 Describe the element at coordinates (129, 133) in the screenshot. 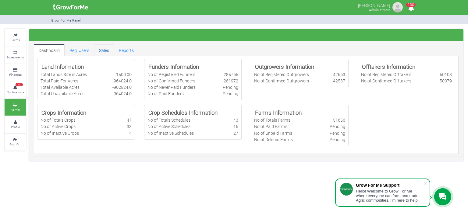

I see `div: 14` at that location.